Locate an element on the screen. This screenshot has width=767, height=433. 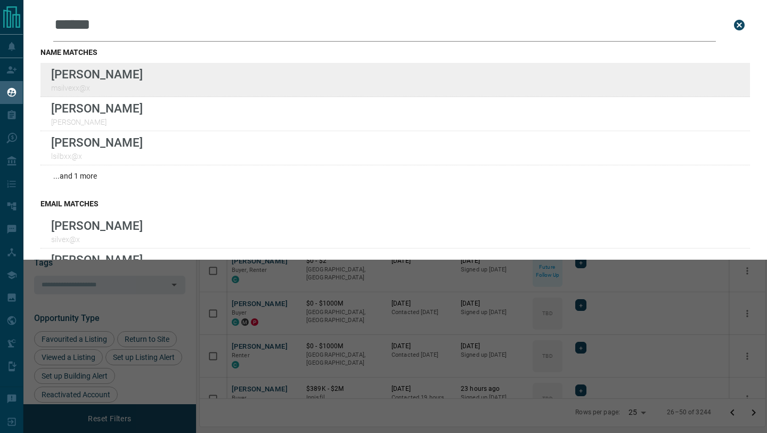
p: msilvexx@x is located at coordinates (97, 88).